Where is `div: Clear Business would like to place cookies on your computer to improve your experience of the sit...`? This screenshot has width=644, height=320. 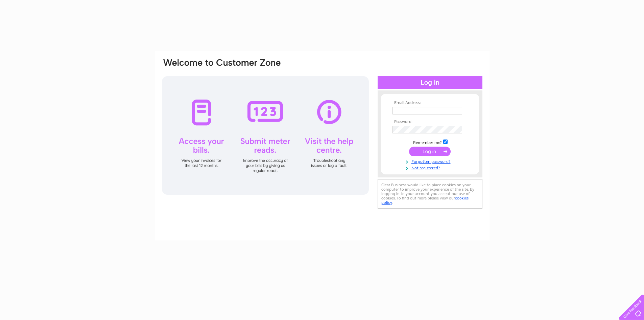 div: Clear Business would like to place cookies on your computer to improve your experience of the sit... is located at coordinates (430, 194).